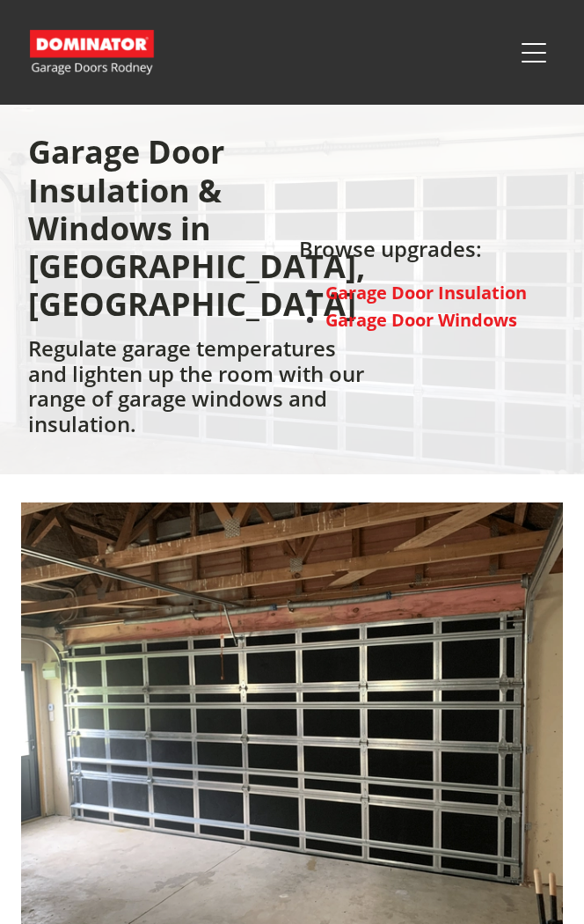 This screenshot has height=924, width=584. Describe the element at coordinates (426, 292) in the screenshot. I see `strong: Garage Door Insulation` at that location.